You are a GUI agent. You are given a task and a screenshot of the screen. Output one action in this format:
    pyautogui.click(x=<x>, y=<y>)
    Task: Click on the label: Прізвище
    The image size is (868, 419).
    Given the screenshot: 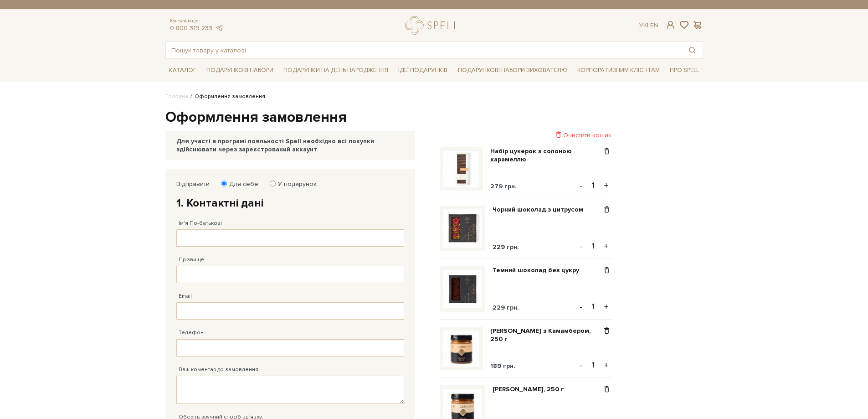 What is the action you would take?
    pyautogui.click(x=191, y=260)
    